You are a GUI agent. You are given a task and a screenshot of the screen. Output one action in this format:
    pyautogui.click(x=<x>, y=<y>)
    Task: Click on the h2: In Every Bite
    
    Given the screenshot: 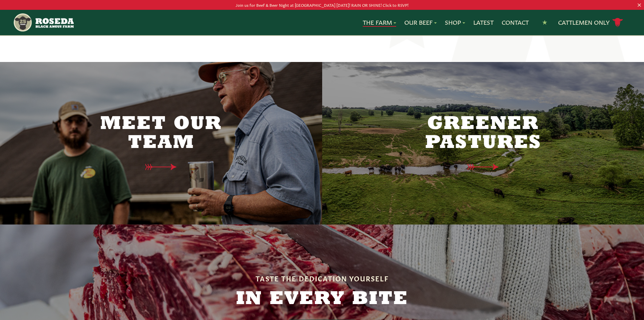 What is the action you would take?
    pyautogui.click(x=322, y=299)
    